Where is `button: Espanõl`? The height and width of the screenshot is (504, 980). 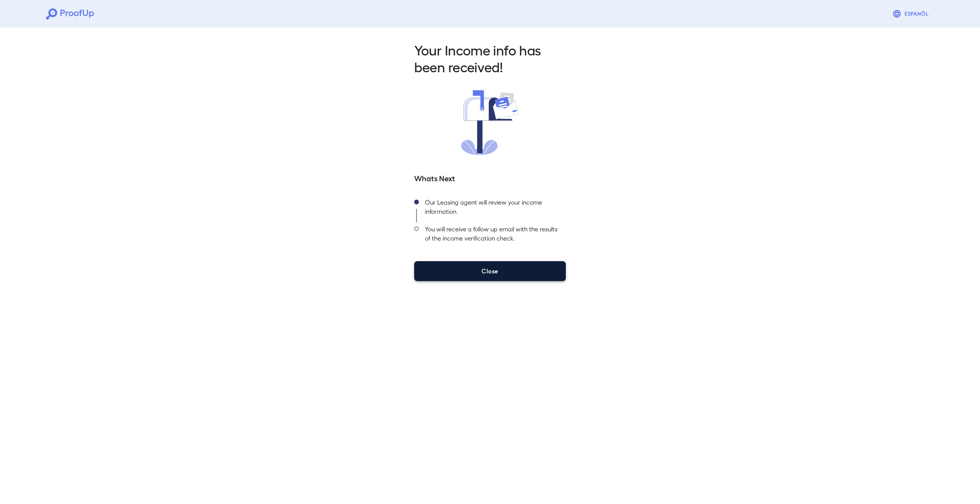
button: Espanõl is located at coordinates (911, 14).